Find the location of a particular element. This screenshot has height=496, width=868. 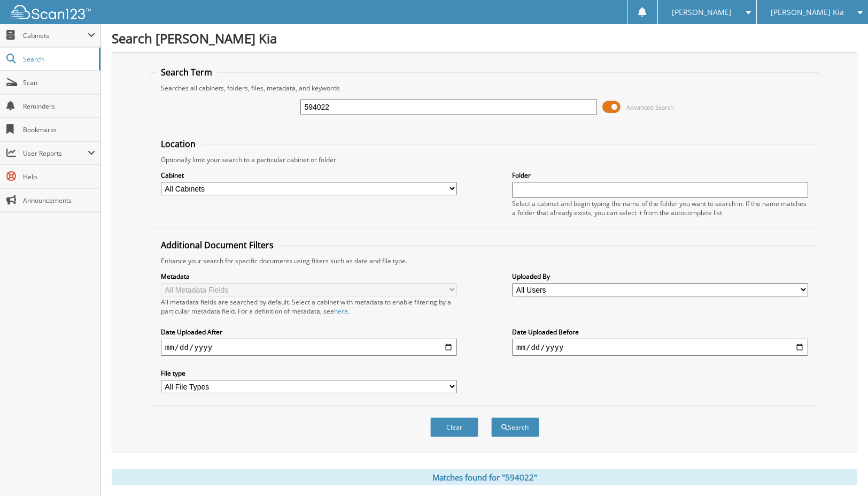

label: Uploaded By is located at coordinates (660, 276).